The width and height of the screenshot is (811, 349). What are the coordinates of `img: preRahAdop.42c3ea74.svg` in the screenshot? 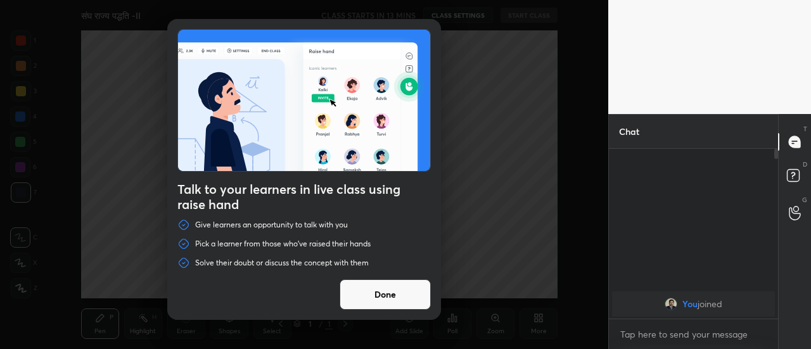 It's located at (304, 100).